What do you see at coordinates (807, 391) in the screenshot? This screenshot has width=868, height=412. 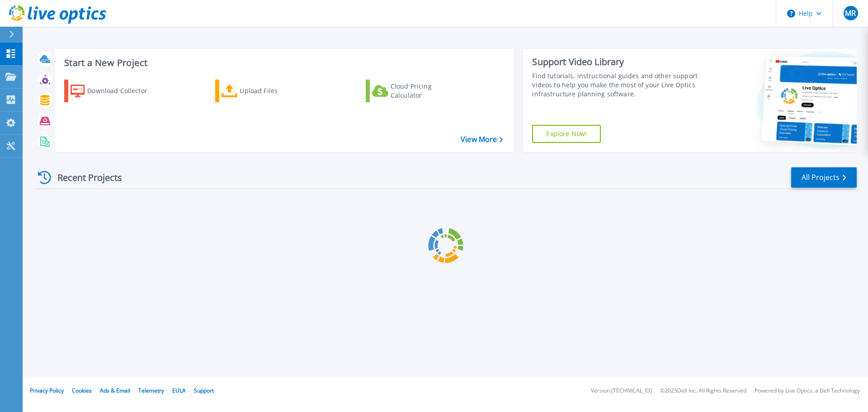 I see `li: Powered by Live Optics, a Dell Technology` at bounding box center [807, 391].